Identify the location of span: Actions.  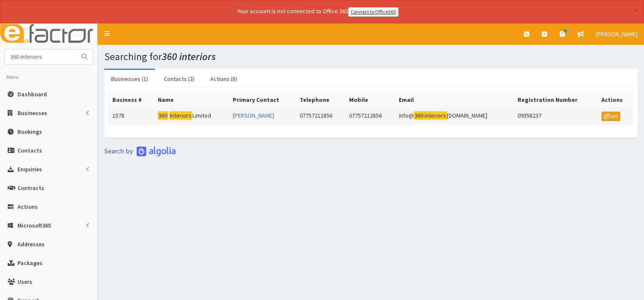
(28, 207).